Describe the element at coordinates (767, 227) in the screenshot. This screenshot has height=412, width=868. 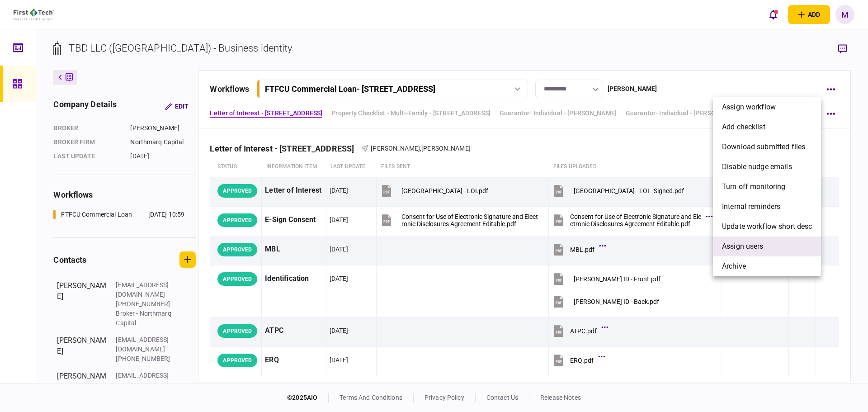
I see `span: Update workflow short desc` at that location.